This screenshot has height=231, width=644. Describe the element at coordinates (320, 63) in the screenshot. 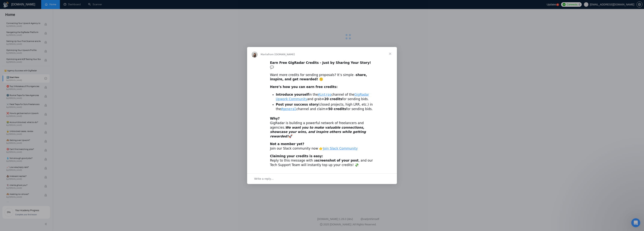

I see `b: Earn Free GigRadar Credits - Just by Sharing Your Story!` at that location.